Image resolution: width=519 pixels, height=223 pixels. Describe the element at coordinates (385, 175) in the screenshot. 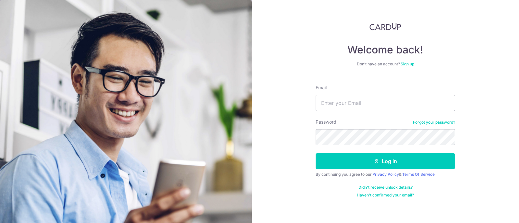

I see `div: By continuing you agree to our &` at that location.